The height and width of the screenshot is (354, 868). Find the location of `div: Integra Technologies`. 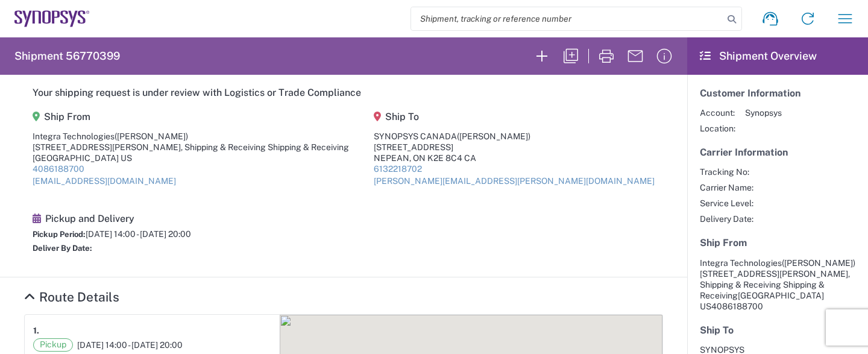

div: Integra Technologies is located at coordinates (190, 136).